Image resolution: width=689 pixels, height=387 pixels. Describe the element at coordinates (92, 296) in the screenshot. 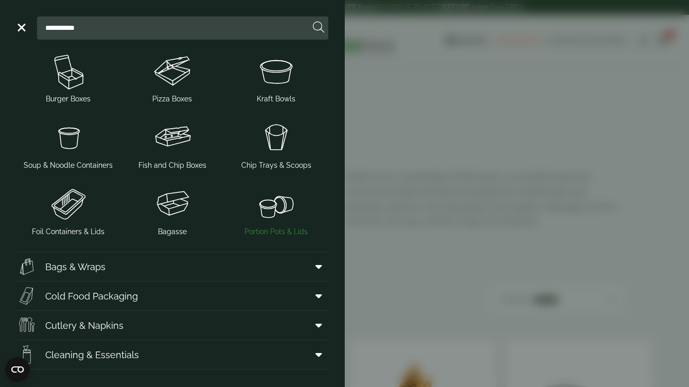

I see `span: Cold Food Packaging` at that location.